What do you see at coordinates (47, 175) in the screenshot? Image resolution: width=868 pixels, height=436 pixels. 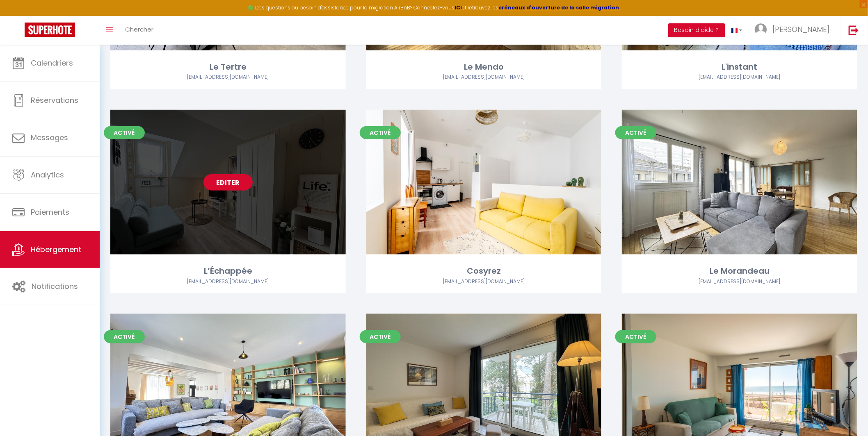 I see `span: Analytics` at bounding box center [47, 175].